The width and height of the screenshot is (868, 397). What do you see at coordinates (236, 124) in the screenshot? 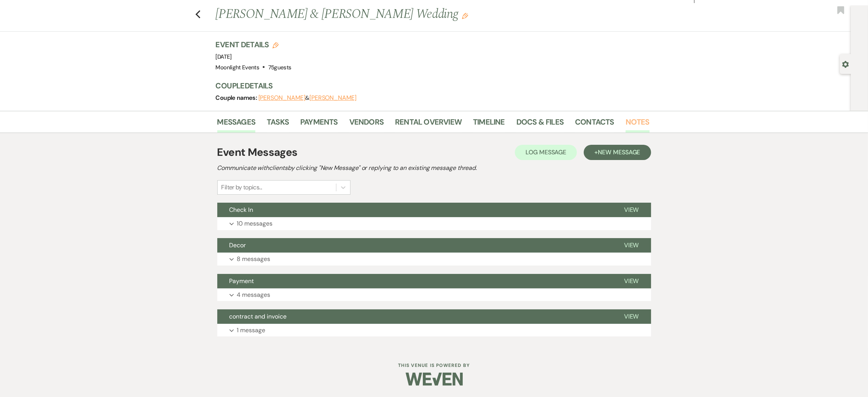
I see `a: Messages` at bounding box center [236, 124].